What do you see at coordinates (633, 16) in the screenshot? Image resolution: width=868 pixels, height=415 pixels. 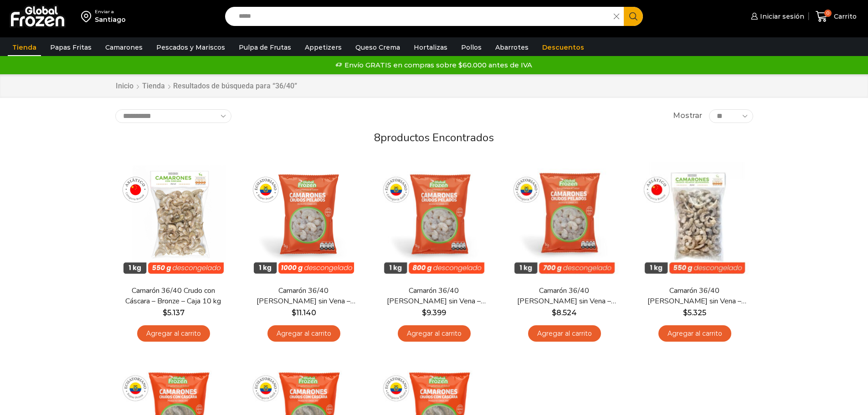 I see `button: Search button` at bounding box center [633, 16].